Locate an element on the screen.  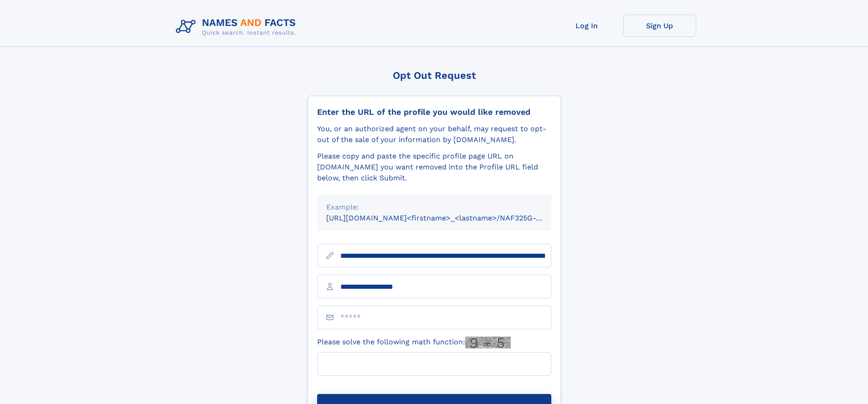
div: You, or an authorized agent on your behalf, may request to opt-out of the sale of your informatio... is located at coordinates (434, 134).